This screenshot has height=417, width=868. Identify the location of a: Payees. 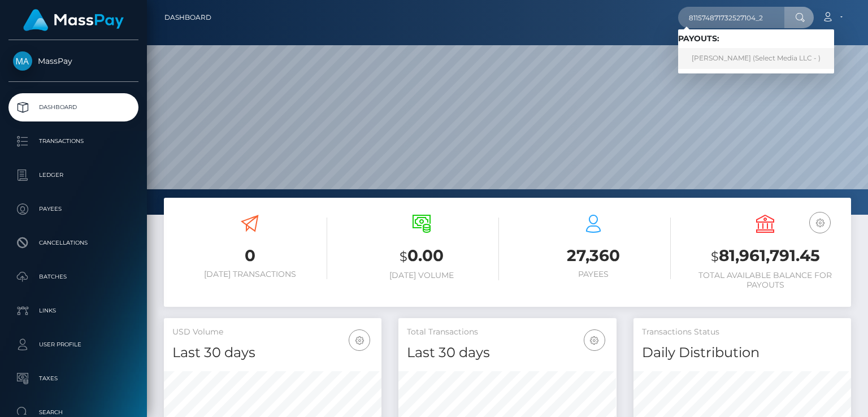
(73, 209).